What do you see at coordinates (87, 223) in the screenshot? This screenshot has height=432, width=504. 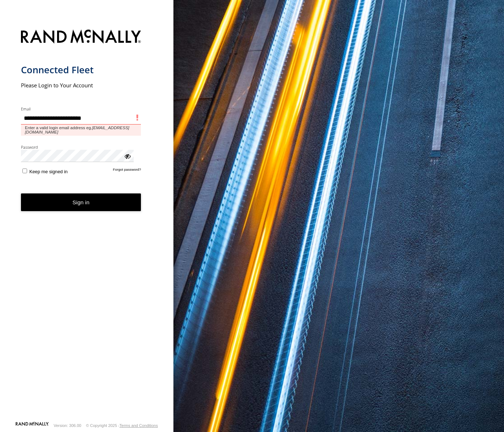 I see `form: main` at bounding box center [87, 223].